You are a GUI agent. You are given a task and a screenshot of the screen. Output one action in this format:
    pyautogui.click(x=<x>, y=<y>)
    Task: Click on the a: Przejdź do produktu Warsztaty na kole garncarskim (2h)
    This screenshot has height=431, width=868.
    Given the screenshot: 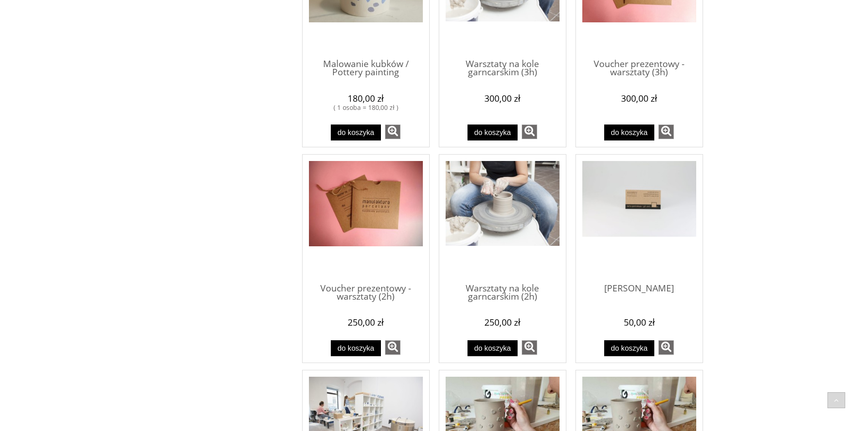 What is the action you would take?
    pyautogui.click(x=503, y=218)
    